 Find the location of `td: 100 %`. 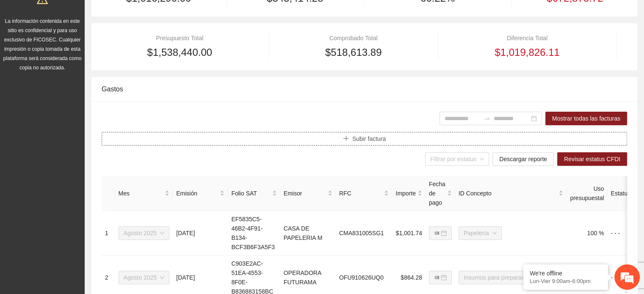

td: 100 % is located at coordinates (587, 233).